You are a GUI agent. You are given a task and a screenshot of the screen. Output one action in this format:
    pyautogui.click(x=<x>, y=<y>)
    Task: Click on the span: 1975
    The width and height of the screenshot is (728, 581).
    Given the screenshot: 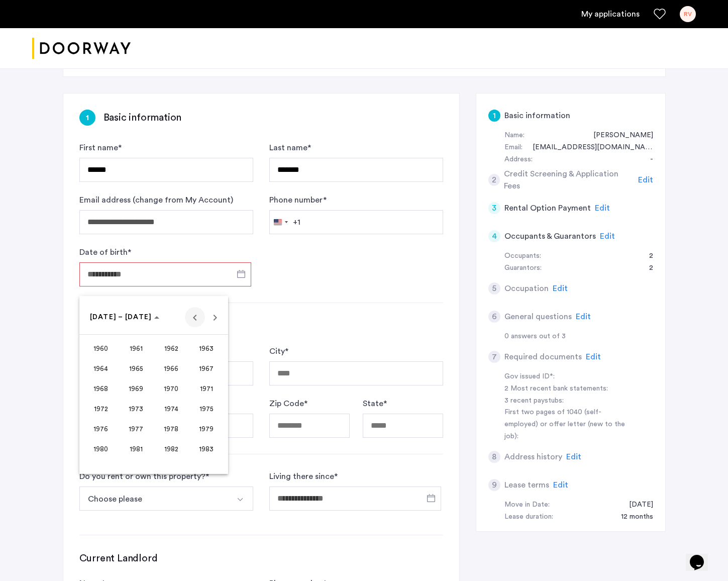 What is the action you would take?
    pyautogui.click(x=206, y=409)
    